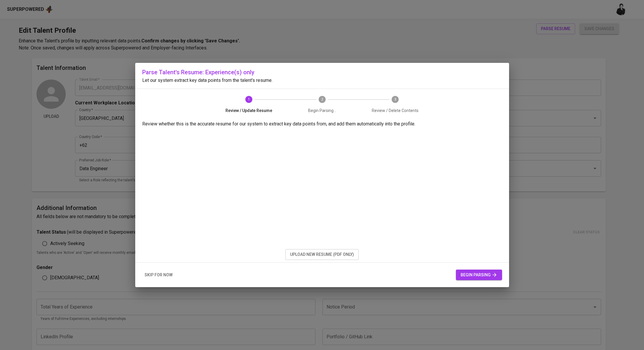  Describe the element at coordinates (322, 254) in the screenshot. I see `button: upload new resume (pdf only)` at that location.